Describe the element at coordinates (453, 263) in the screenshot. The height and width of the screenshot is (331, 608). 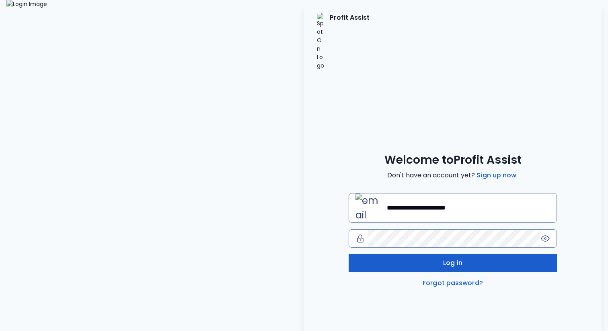
I see `span: Log in` at that location.